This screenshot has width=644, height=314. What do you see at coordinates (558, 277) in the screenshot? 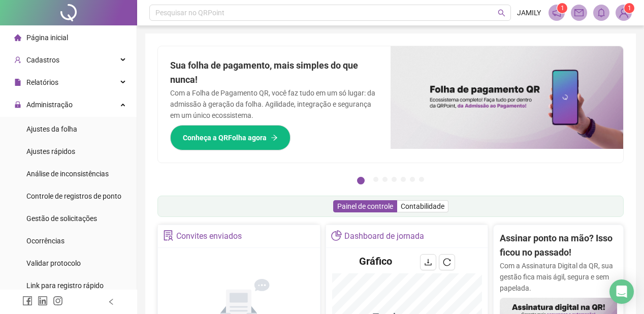
I see `p: Com a Assinatura Digital da QR, sua gestão fica mais ágil, segura e sem papelada.` at bounding box center [558, 277].